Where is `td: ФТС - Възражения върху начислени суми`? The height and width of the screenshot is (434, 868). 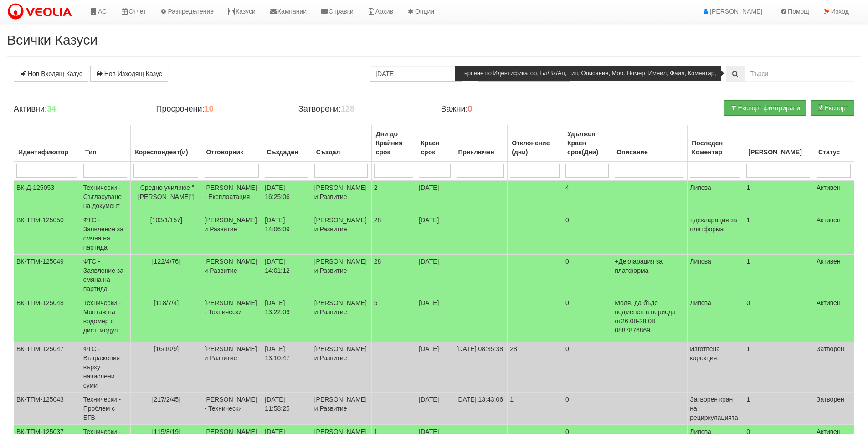
td: ФТС - Възражения върху начислени суми is located at coordinates (105, 367).